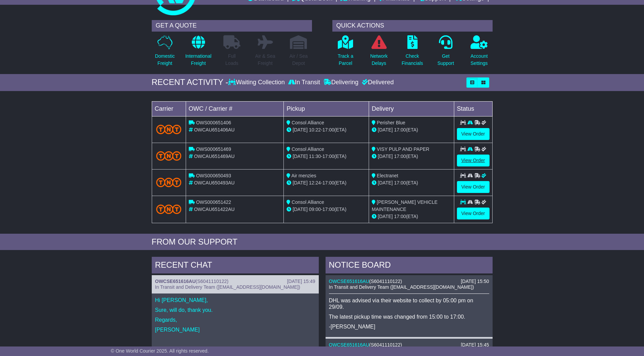 The image size is (644, 356). I want to click on span: VISY PULP AND PAPER, so click(403, 149).